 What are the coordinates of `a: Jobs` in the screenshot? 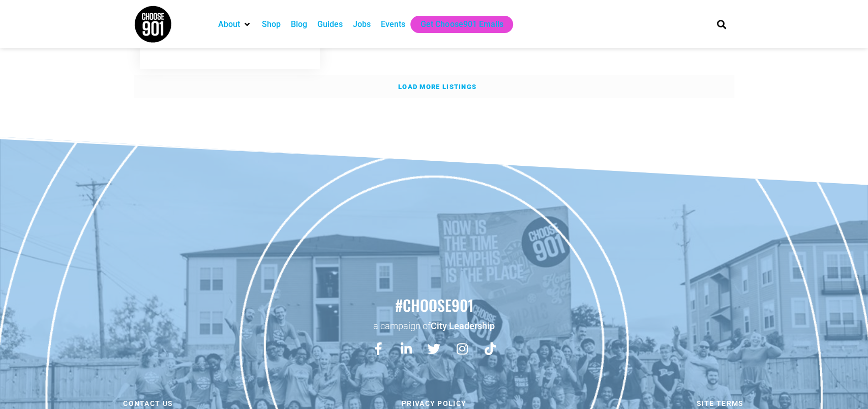 It's located at (362, 25).